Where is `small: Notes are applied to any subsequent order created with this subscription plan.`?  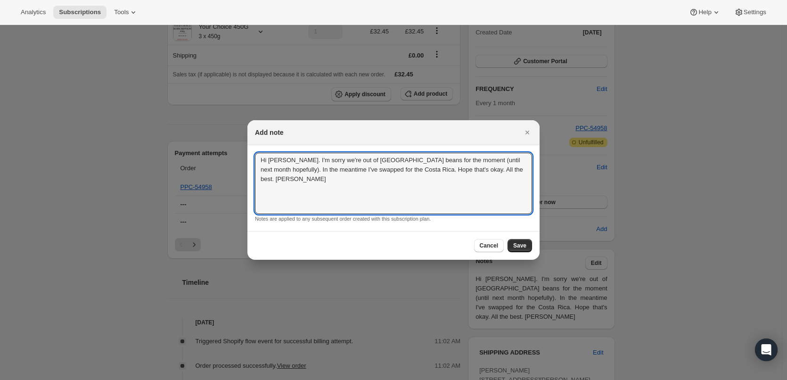 small: Notes are applied to any subsequent order created with this subscription plan. is located at coordinates (343, 219).